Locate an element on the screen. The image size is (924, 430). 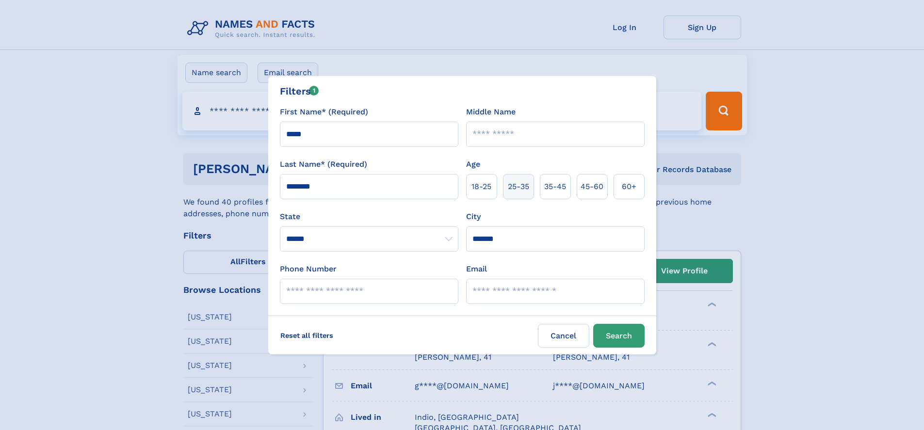
label: City is located at coordinates (474, 217).